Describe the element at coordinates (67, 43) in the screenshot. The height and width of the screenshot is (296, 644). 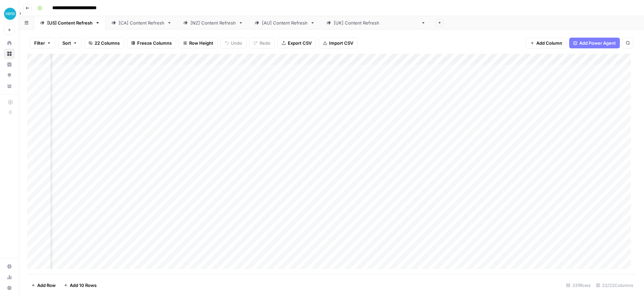
I see `span: Sort` at that location.